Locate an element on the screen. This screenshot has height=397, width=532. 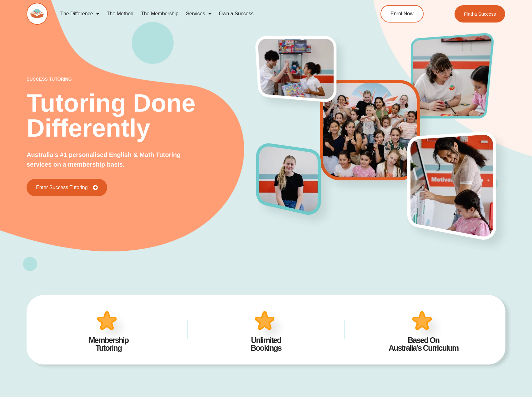
p: Australia's #1 personalised English & Math Tutoring services on a membership basis. is located at coordinates (111, 160).